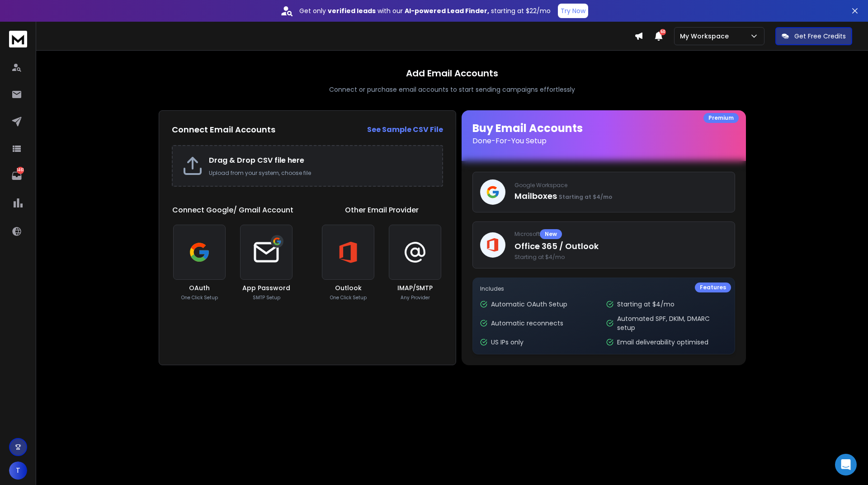  I want to click on p: Any Provider, so click(415, 297).